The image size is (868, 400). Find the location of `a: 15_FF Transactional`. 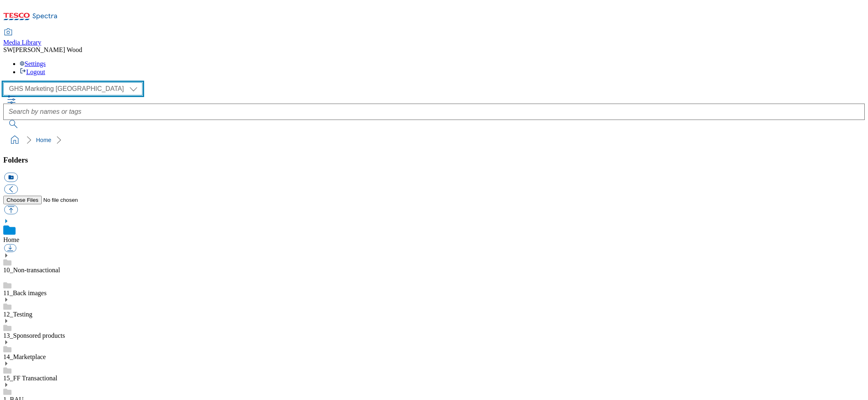

a: 15_FF Transactional is located at coordinates (30, 378).